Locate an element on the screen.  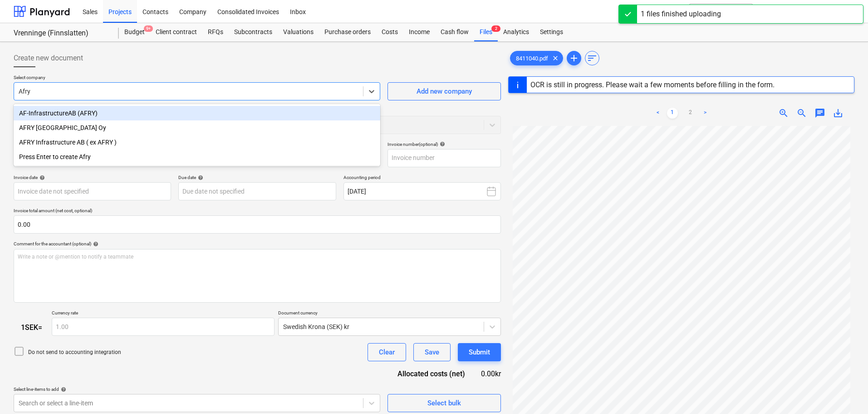
div: Invoice date is located at coordinates (92, 177).